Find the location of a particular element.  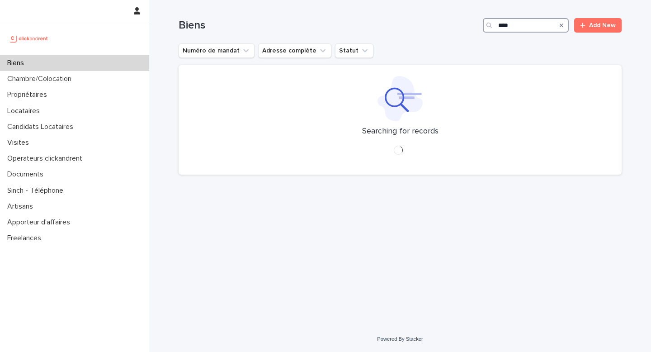

button: Statut is located at coordinates (354, 51).